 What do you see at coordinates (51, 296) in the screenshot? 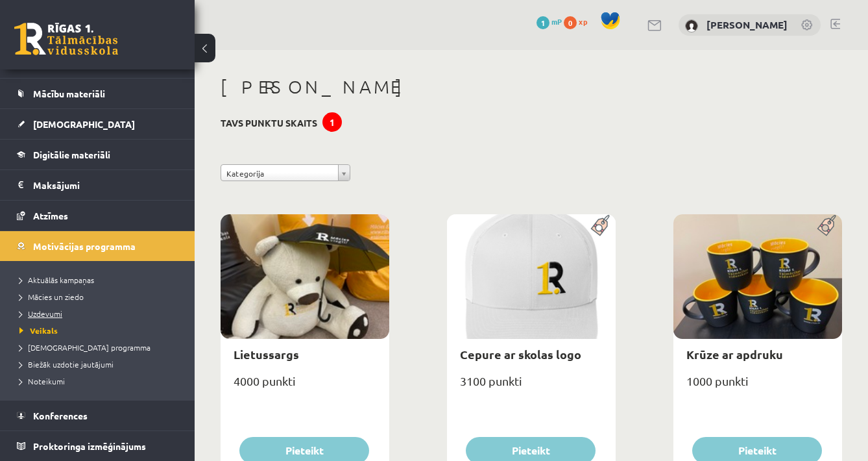
I see `span: Mācies un ziedo` at bounding box center [51, 296].